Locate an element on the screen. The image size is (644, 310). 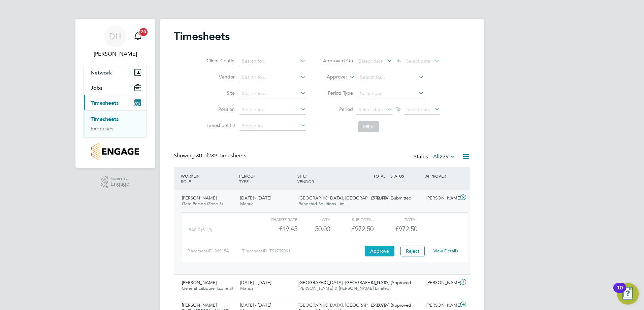
span: TYPE is located at coordinates (244, 181).